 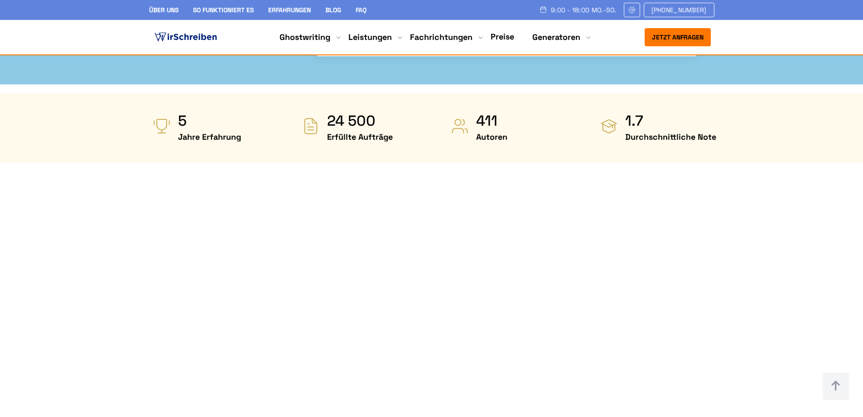 I want to click on span: Autoren, so click(x=492, y=137).